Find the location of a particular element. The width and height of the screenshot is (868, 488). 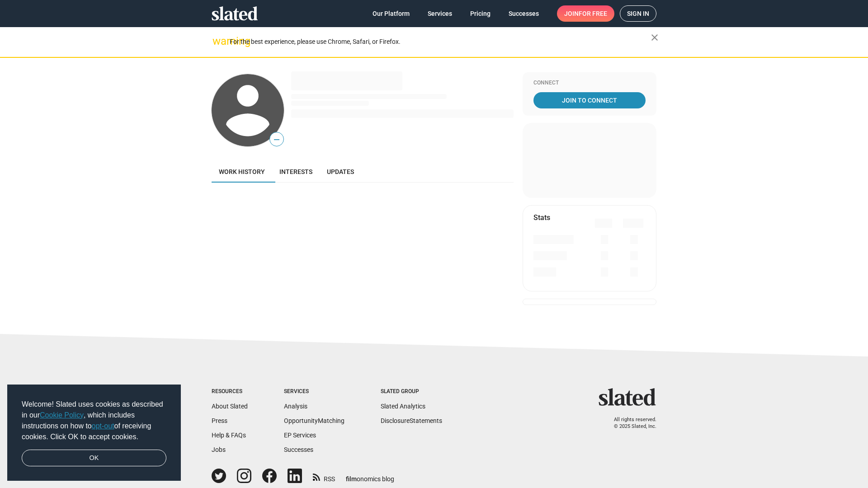

a: About Slated is located at coordinates (229, 406).